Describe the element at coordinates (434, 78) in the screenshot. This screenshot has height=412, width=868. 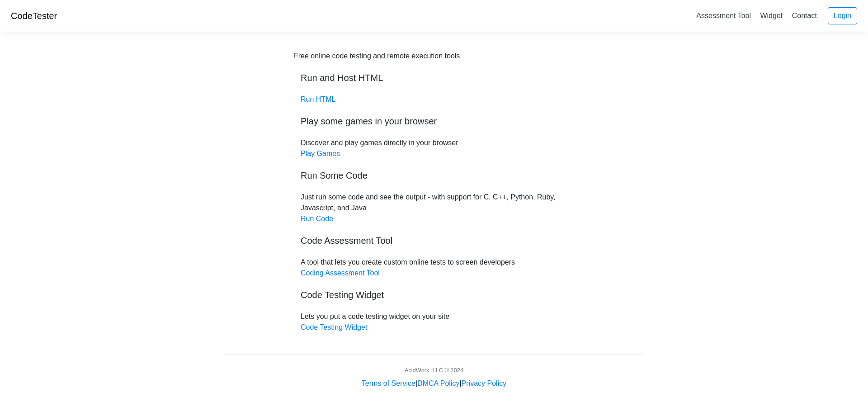
I see `h5: Run and Host HTML` at that location.